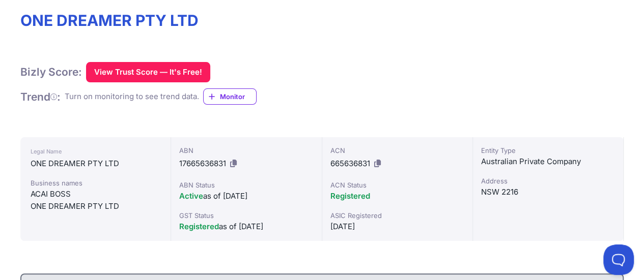 Image resolution: width=644 pixels, height=280 pixels. I want to click on a: Monitor, so click(229, 97).